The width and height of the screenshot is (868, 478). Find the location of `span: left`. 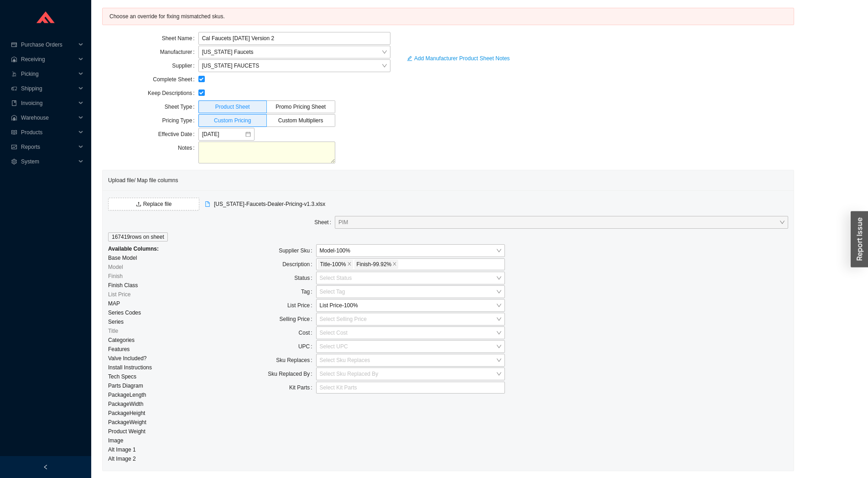

span: left is located at coordinates (46, 467).